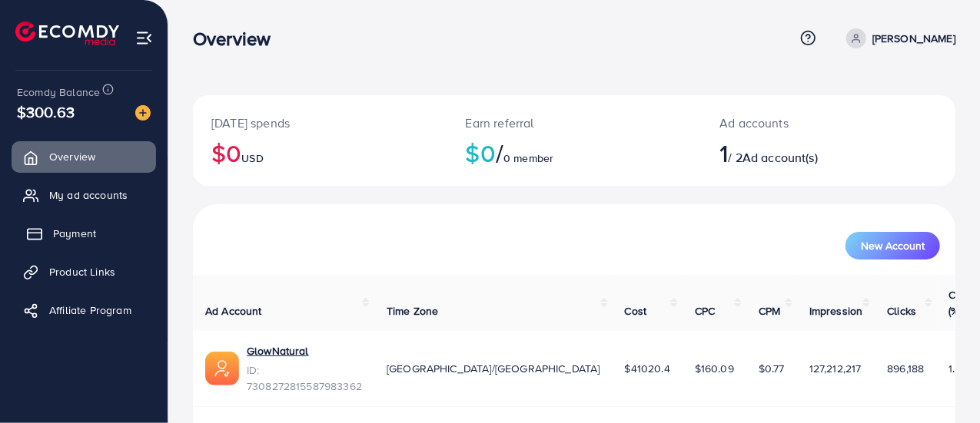 The height and width of the screenshot is (423, 980). I want to click on span: Ad Account, so click(234, 311).